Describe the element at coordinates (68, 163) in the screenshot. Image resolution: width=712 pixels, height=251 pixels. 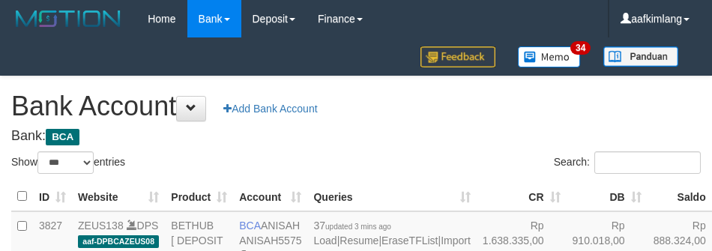
I see `label: Show entries` at that location.